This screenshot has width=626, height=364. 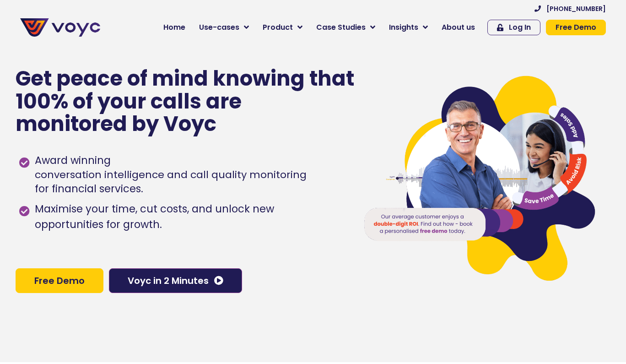 What do you see at coordinates (175, 280) in the screenshot?
I see `a: Voyc in 2 Minutes` at bounding box center [175, 280].